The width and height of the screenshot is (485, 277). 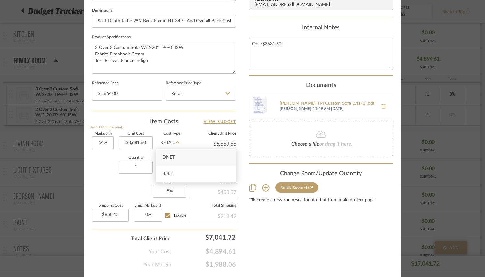 What do you see at coordinates (168, 174) in the screenshot?
I see `span: Retail` at bounding box center [168, 174].